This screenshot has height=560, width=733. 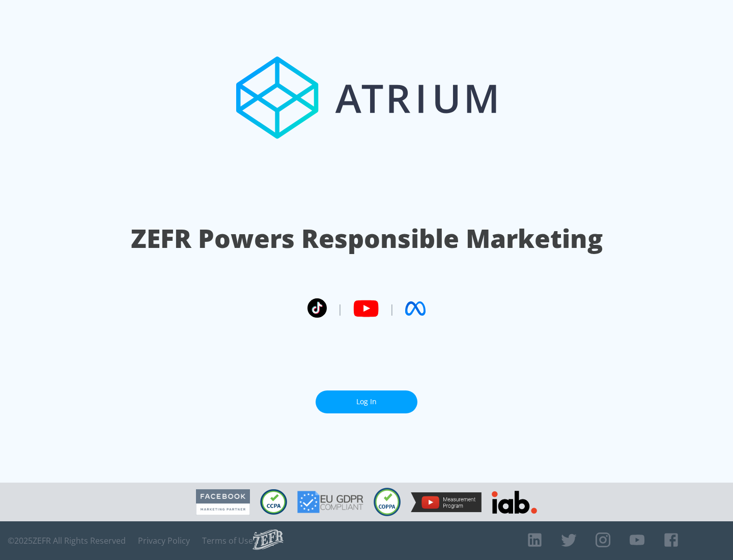 I want to click on a: Terms of Use, so click(x=227, y=541).